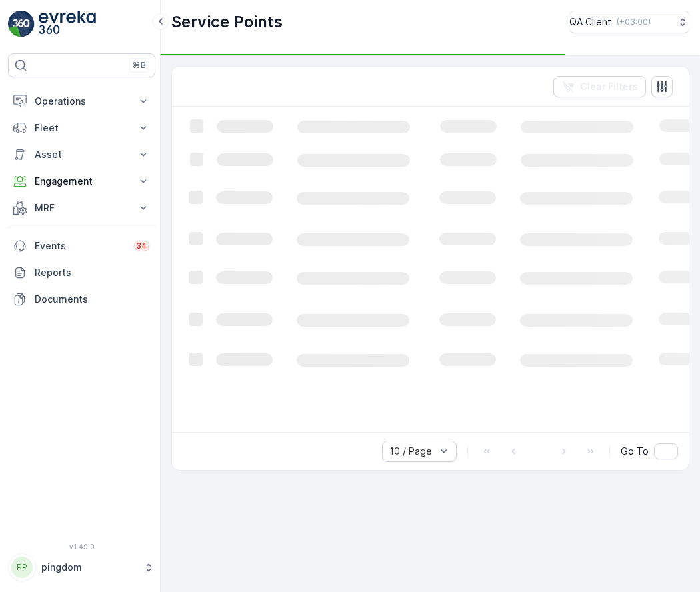 This screenshot has width=700, height=592. I want to click on a: Reports, so click(81, 273).